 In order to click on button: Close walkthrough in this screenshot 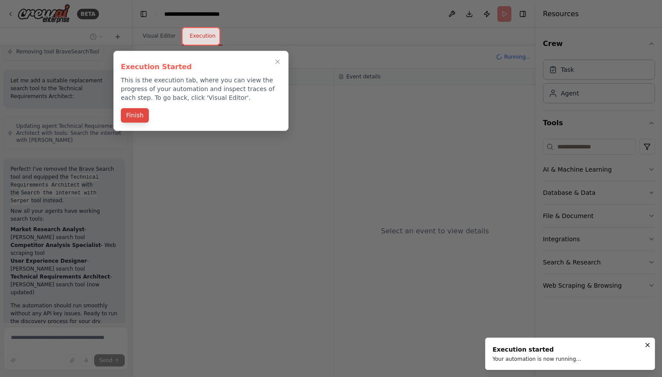, I will do `click(277, 62)`.